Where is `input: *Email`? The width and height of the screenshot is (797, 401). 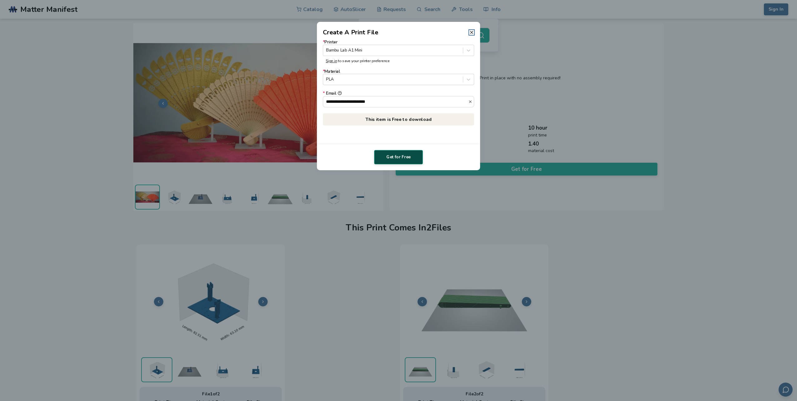 input: *Email is located at coordinates (396, 102).